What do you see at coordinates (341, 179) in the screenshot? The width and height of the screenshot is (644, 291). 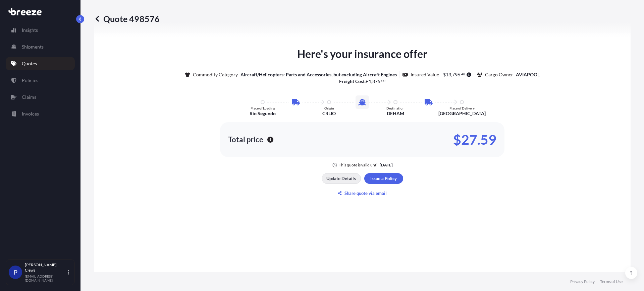 I see `p: Update Details` at bounding box center [341, 179].